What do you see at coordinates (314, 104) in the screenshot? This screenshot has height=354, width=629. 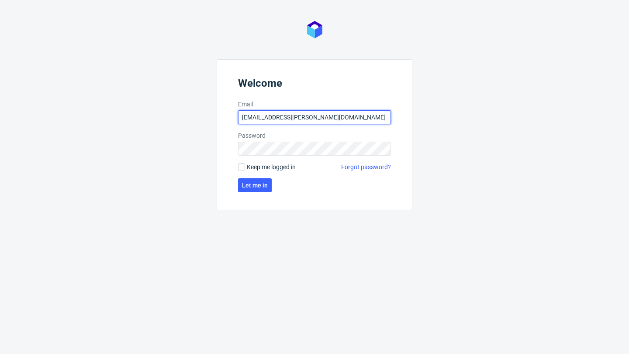 I see `label: Email` at bounding box center [314, 104].